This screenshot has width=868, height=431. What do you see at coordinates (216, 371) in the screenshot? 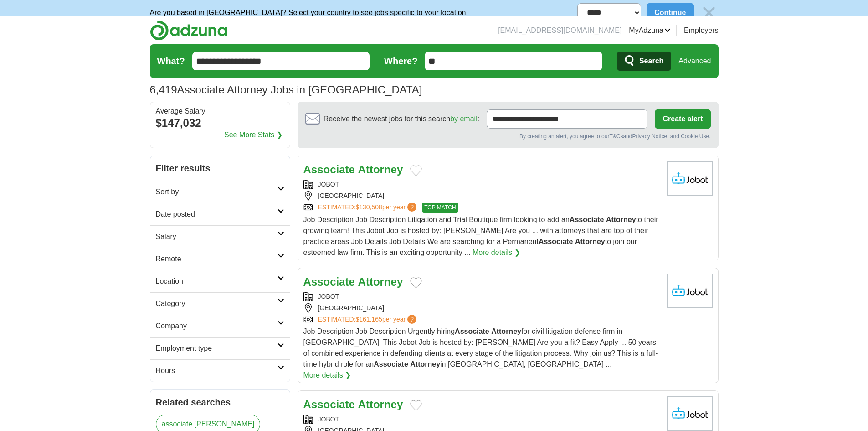
I see `h2: Hours` at bounding box center [216, 371].